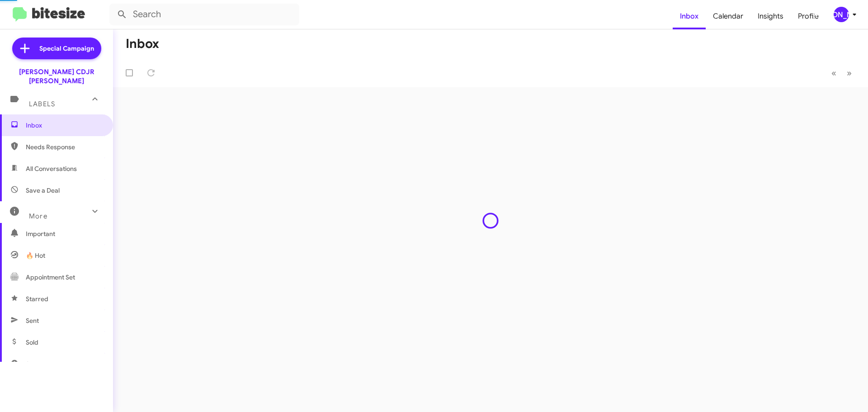 The image size is (868, 412). I want to click on span: Appointment Set, so click(50, 278).